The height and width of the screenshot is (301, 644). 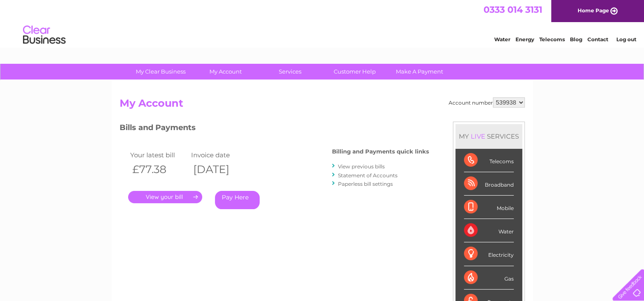 I want to click on div: Gas, so click(x=488, y=278).